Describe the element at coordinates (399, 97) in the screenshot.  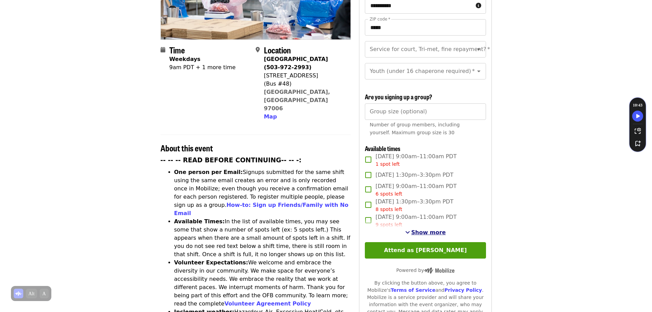
I see `span: Are you signing up a group?` at that location.